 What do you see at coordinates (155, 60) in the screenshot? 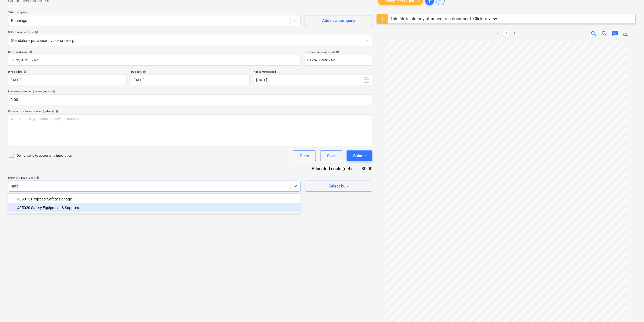
I see `input: Document name` at bounding box center [155, 60].